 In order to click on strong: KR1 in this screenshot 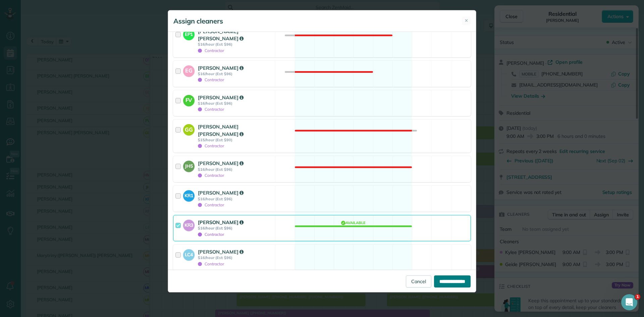, I will do `click(189, 195)`.